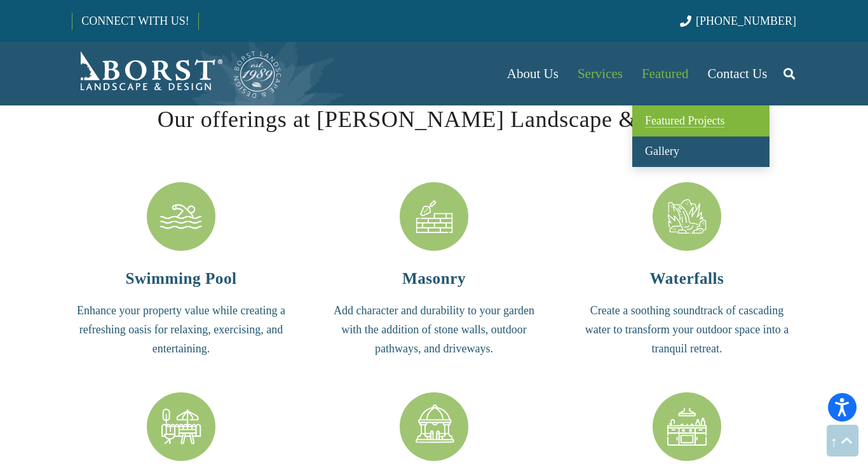  I want to click on strong: Masonry, so click(434, 278).